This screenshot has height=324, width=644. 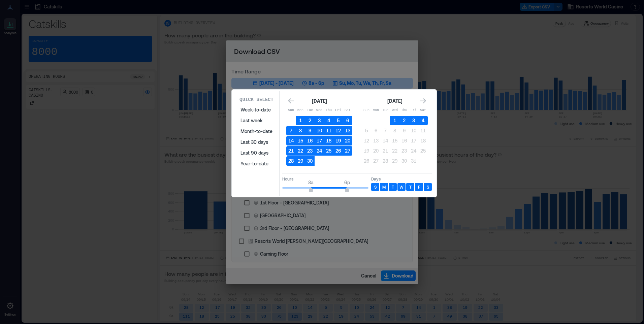 What do you see at coordinates (401, 179) in the screenshot?
I see `p: Days` at bounding box center [401, 179].